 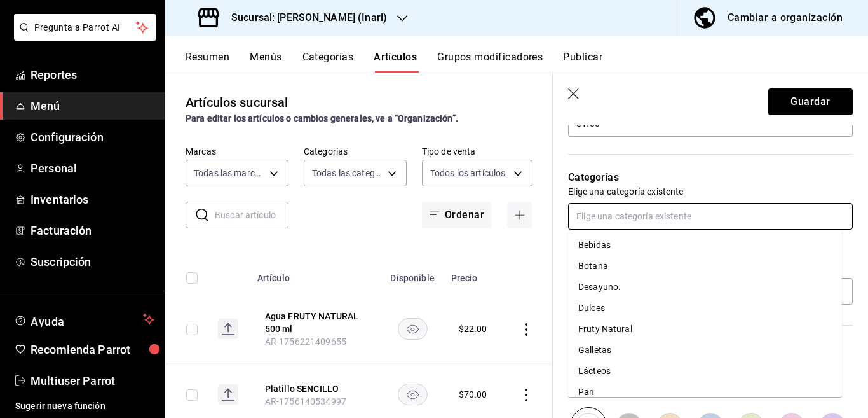 What do you see at coordinates (92, 199) in the screenshot?
I see `span: Inventarios` at bounding box center [92, 199].